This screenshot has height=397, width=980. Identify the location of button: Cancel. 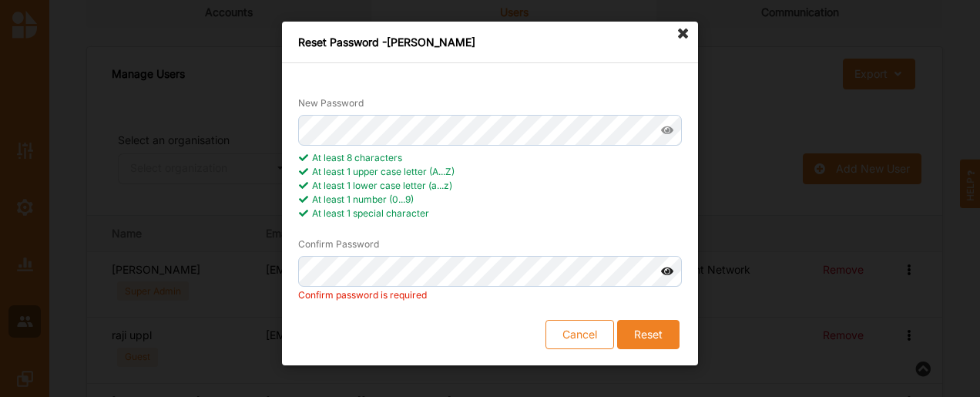
(579, 335).